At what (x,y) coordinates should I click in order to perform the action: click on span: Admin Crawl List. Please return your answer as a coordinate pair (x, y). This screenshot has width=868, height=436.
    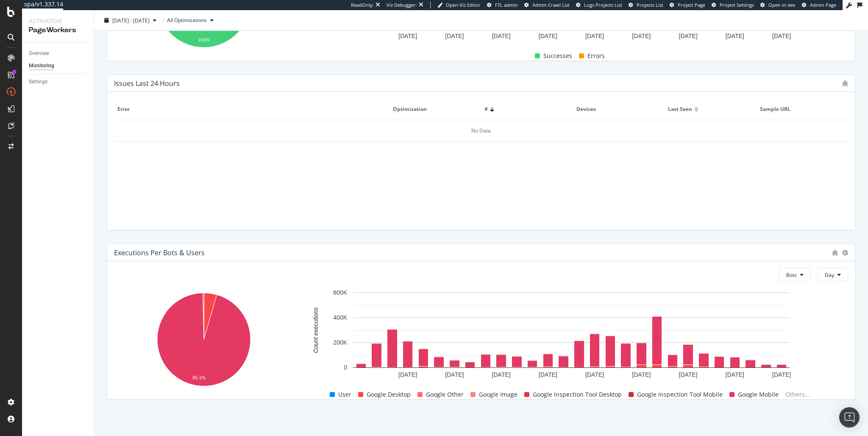
    Looking at the image, I should click on (551, 5).